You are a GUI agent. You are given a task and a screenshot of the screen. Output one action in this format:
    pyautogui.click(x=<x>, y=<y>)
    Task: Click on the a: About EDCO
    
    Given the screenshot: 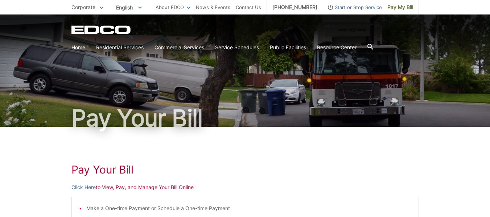 What is the action you would take?
    pyautogui.click(x=173, y=7)
    